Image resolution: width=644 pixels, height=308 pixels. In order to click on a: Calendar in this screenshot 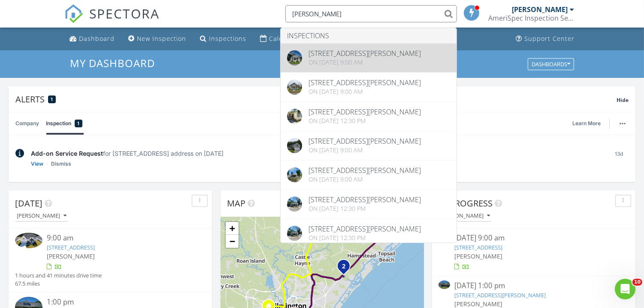, I will do `click(279, 38)`.